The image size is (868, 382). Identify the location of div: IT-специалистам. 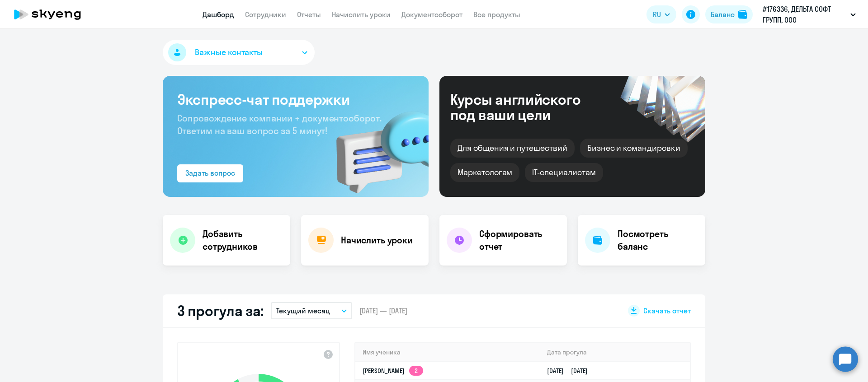
(563, 173).